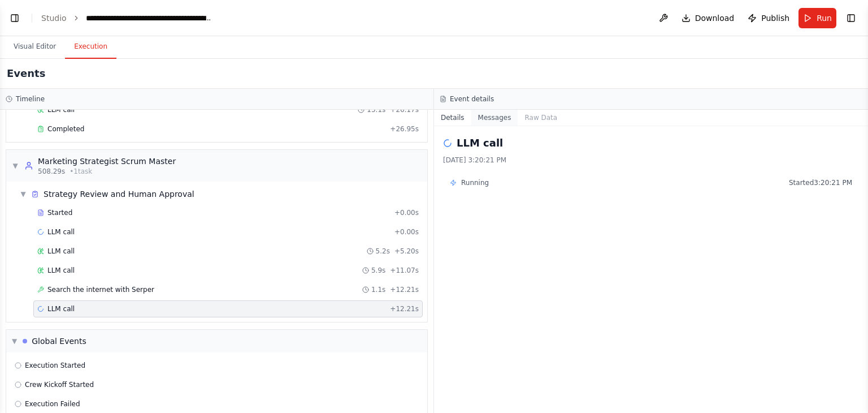 The height and width of the screenshot is (413, 868). Describe the element at coordinates (378, 289) in the screenshot. I see `span: 1.1s` at that location.